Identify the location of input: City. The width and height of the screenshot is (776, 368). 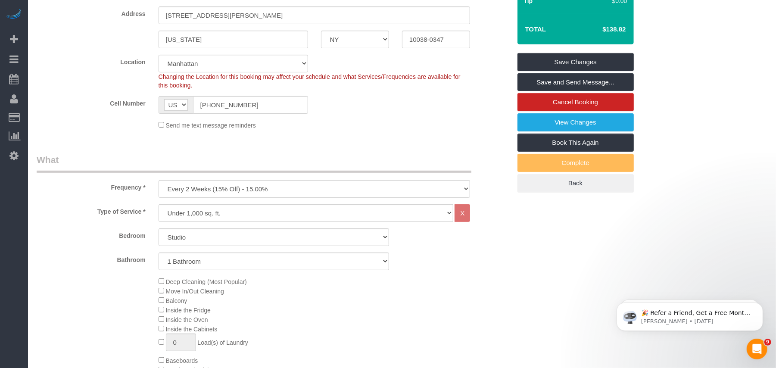
(233, 39).